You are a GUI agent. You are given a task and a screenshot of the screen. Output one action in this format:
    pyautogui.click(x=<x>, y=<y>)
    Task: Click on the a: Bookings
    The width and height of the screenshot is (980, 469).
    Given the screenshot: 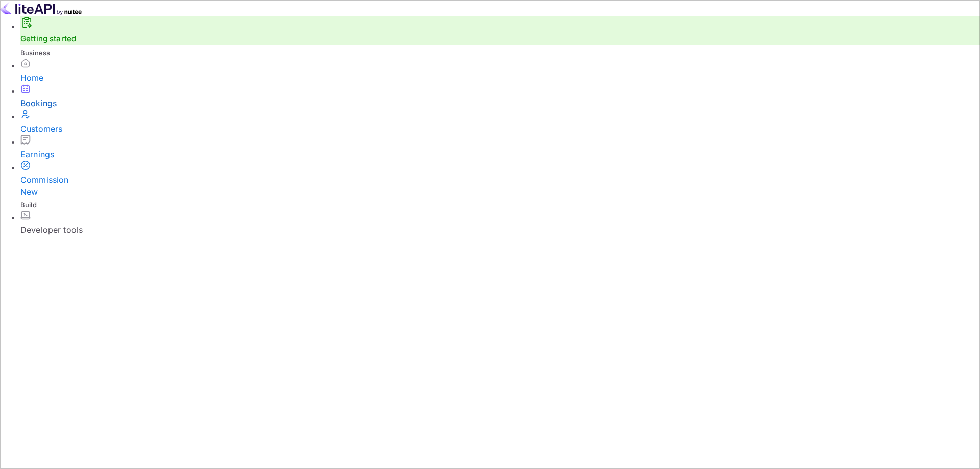 What is the action you would take?
    pyautogui.click(x=500, y=97)
    